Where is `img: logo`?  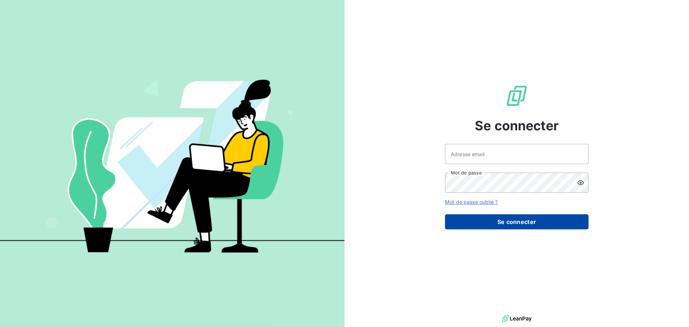 img: logo is located at coordinates (517, 319).